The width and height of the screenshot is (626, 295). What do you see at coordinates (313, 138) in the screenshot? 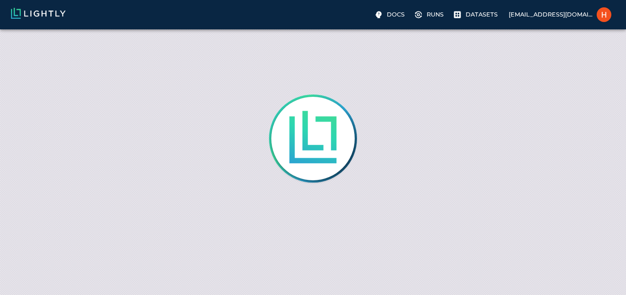
I see `img: Lightly is loading` at bounding box center [313, 138].